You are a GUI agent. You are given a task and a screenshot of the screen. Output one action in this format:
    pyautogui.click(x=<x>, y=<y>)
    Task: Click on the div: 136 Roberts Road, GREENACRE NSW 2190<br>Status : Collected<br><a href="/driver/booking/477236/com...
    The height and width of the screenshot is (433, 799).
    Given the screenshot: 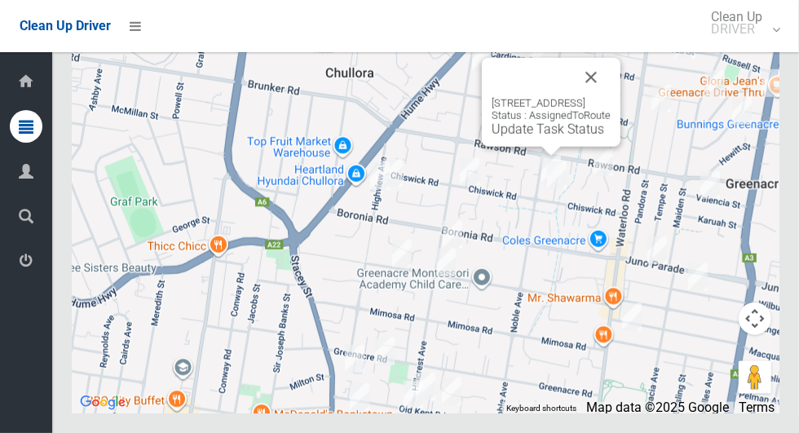 What is the action you would take?
    pyautogui.click(x=771, y=83)
    